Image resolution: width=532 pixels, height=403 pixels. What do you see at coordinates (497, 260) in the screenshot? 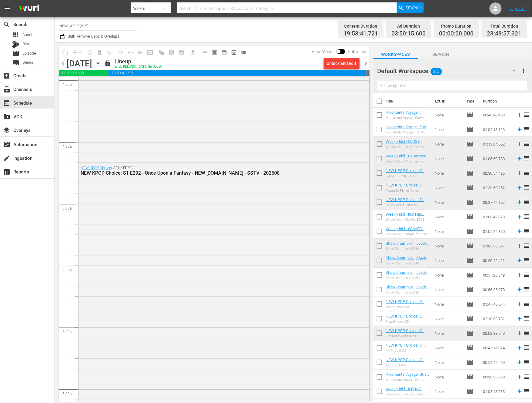
I see `td: 00:56:42.421` at bounding box center [497, 260].